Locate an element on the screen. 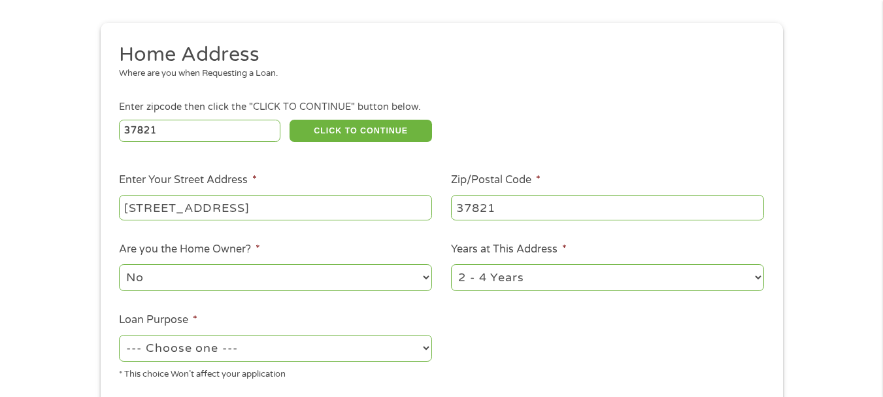 This screenshot has width=883, height=397. div: * This choice Won’t affect your application is located at coordinates (275, 372).